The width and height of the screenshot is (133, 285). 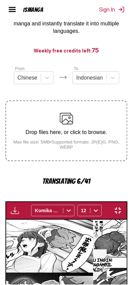 I want to click on p: Translating 6/41, so click(x=66, y=181).